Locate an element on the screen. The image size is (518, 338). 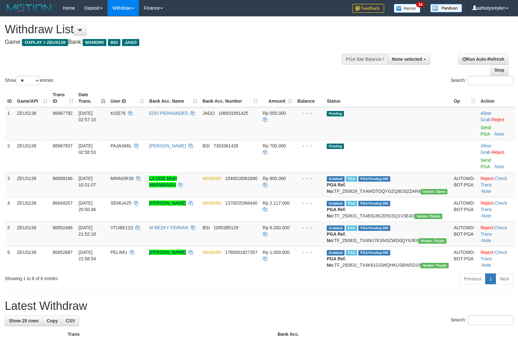
img: MOTION_logo.png is located at coordinates (29, 8).